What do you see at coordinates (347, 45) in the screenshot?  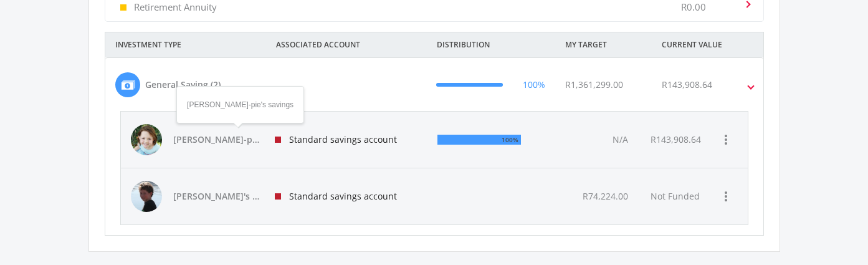 I see `div: ASSOCIATED ACCOUNT` at bounding box center [347, 45].